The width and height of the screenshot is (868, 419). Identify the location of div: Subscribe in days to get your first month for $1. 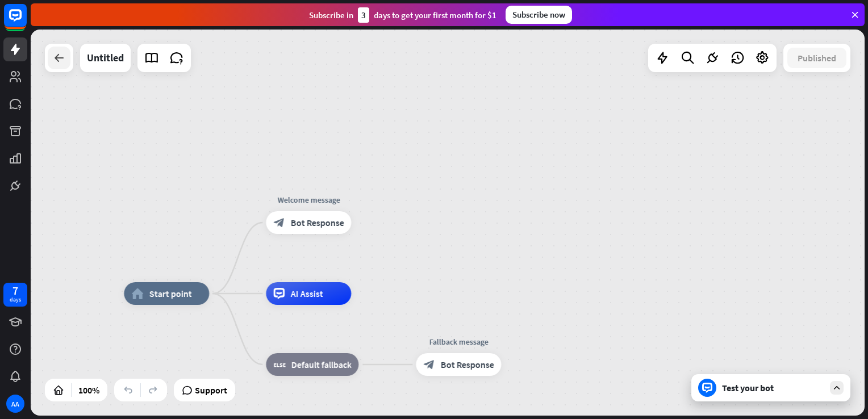
(403, 15).